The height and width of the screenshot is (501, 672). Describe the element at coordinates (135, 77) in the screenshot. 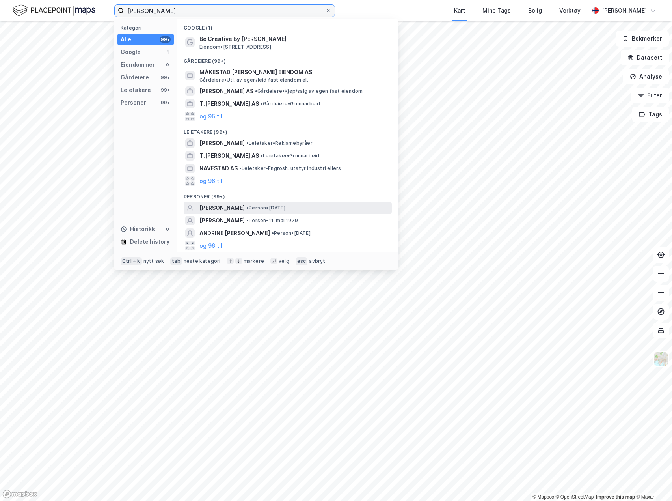

I see `div: Gårdeiere` at that location.